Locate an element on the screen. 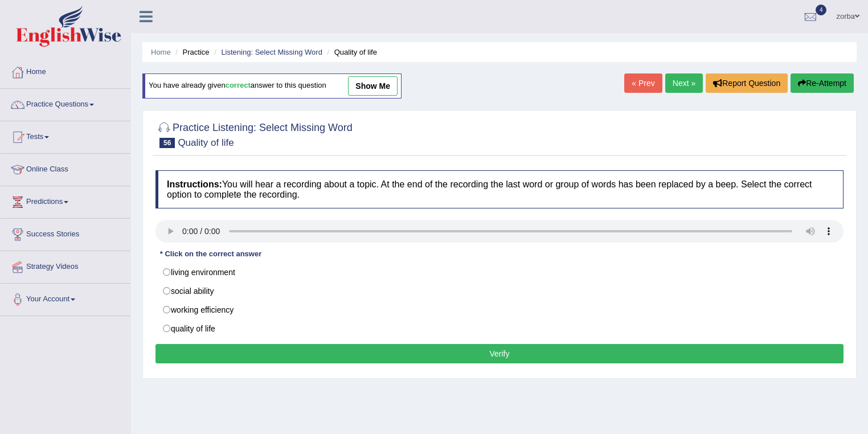 This screenshot has height=434, width=868. span: 56 is located at coordinates (167, 143).